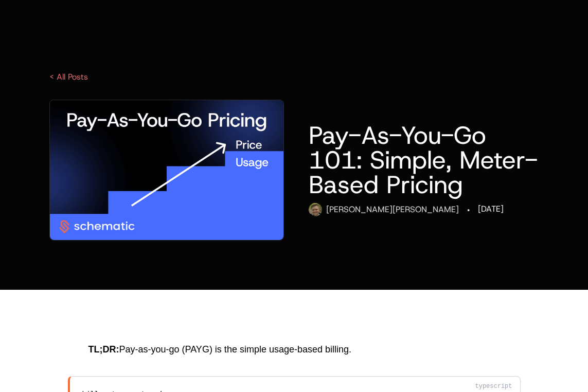  Describe the element at coordinates (315, 209) in the screenshot. I see `img: Ryan Echternacht` at that location.